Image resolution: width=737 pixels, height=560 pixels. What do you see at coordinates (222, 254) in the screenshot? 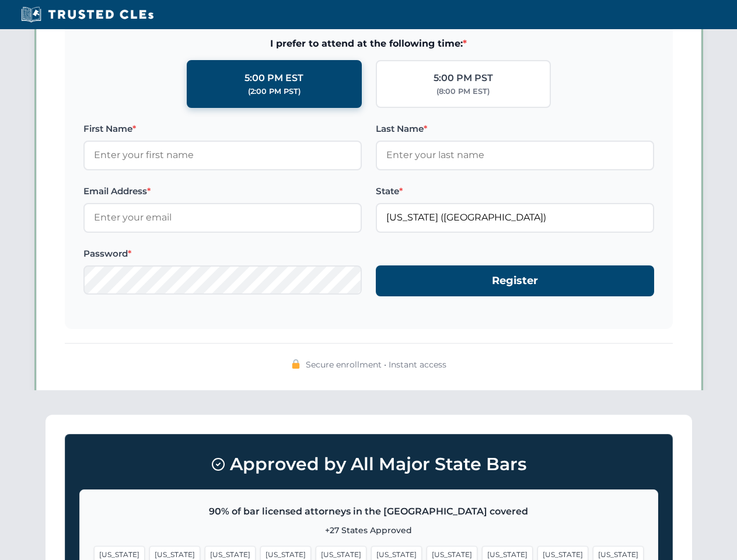
I see `label: Password` at bounding box center [222, 254].